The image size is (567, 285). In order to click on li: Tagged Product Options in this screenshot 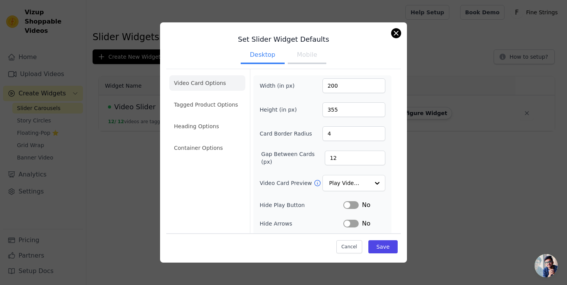, I will do `click(207, 105)`.